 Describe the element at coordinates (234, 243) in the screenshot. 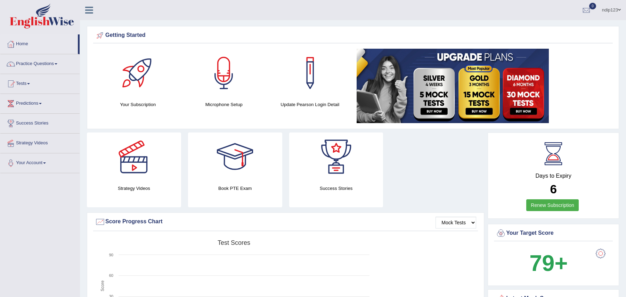

I see `tspan: Test scores` at that location.